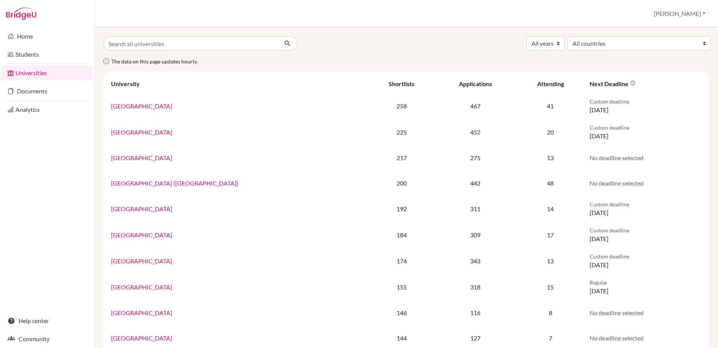 Image resolution: width=718 pixels, height=348 pixels. What do you see at coordinates (550, 312) in the screenshot?
I see `td: 8` at bounding box center [550, 312].